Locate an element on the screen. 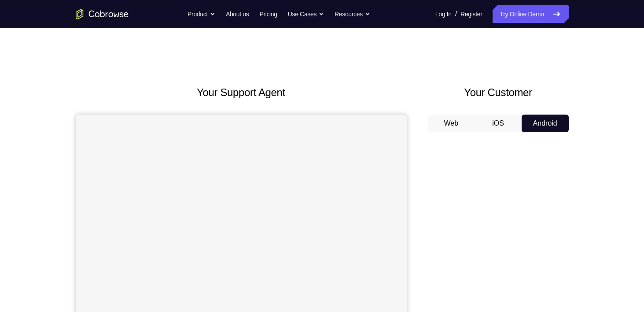  button: Product is located at coordinates (201, 14).